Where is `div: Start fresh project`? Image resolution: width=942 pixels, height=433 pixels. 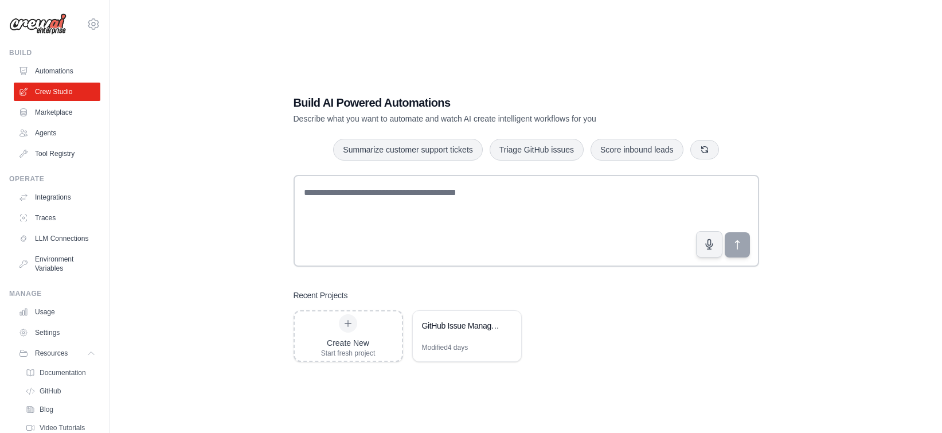
div: Start fresh project is located at coordinates (348, 353).